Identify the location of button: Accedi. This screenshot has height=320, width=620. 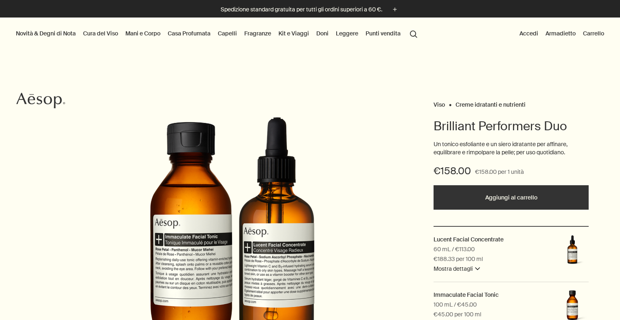
(529, 33).